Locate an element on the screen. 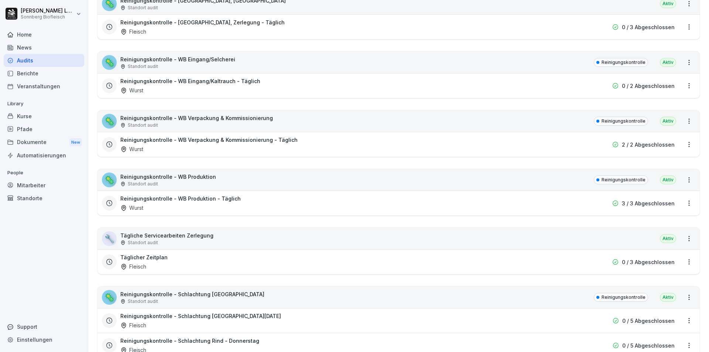 This screenshot has height=352, width=709. div: Standorte is located at coordinates (44, 198).